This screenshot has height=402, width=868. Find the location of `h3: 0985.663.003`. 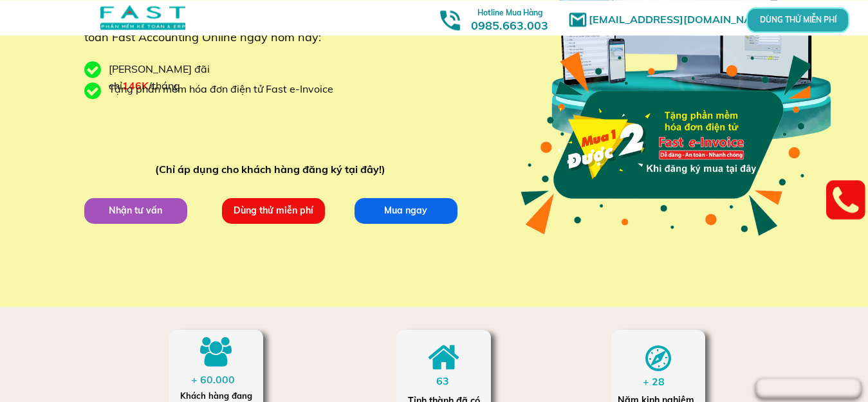

h3: 0985.663.003 is located at coordinates (510, 18).